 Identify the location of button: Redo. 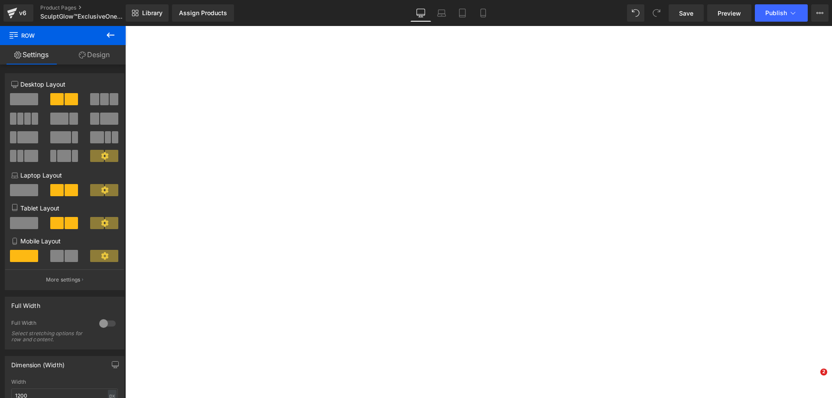
(657, 13).